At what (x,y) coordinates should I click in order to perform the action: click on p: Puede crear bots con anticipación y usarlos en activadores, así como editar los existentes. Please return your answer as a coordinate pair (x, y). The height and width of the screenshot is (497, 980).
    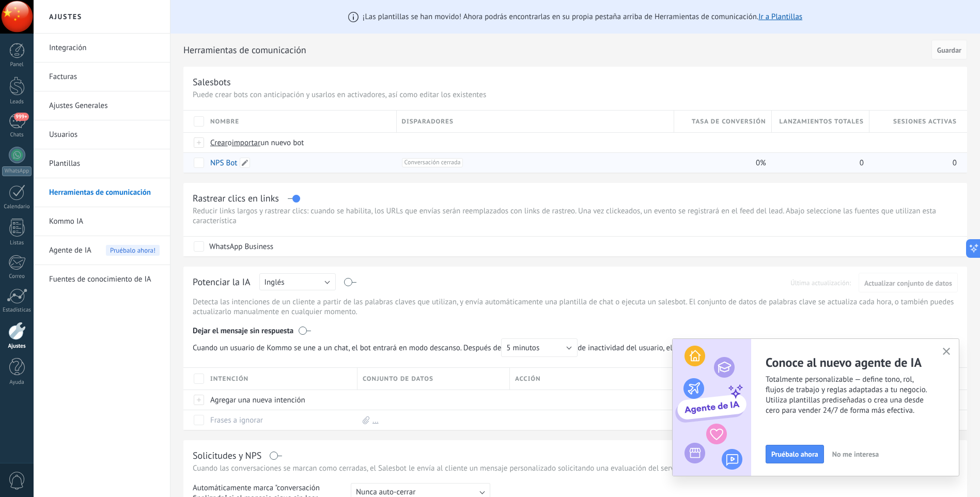
    Looking at the image, I should click on (575, 95).